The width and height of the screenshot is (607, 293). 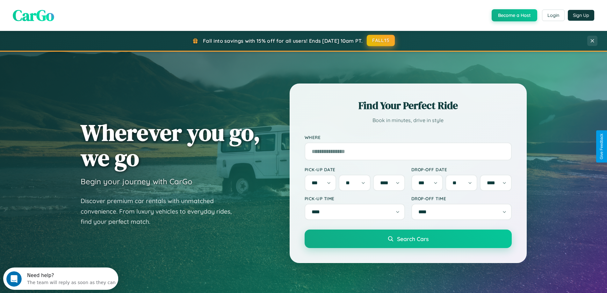 What do you see at coordinates (553, 15) in the screenshot?
I see `button: Login` at bounding box center [553, 15].